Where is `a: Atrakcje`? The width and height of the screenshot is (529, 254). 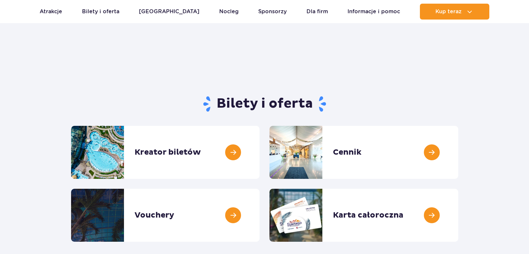
a: Atrakcje is located at coordinates (51, 12).